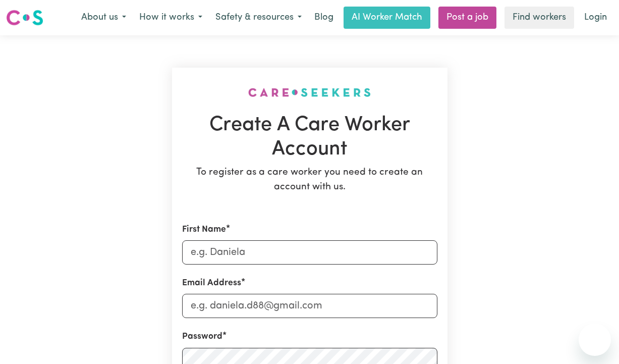  Describe the element at coordinates (310, 180) in the screenshot. I see `p: To register as a care worker you need to create an account with us.` at that location.